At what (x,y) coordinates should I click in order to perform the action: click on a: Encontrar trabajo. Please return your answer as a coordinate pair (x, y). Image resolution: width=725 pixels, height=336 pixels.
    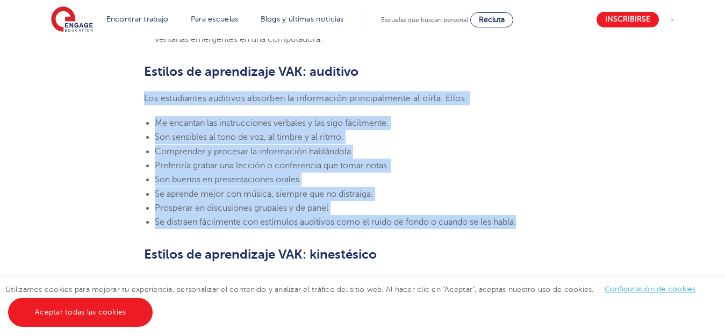
    Looking at the image, I should click on (138, 19).